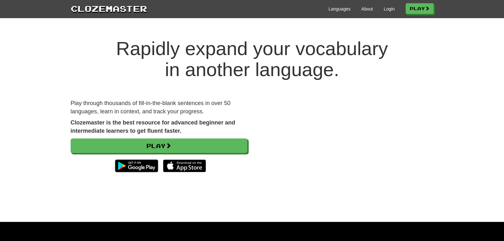 The width and height of the screenshot is (504, 241). Describe the element at coordinates (184, 166) in the screenshot. I see `img: Download_on_the_App_Store_Badge_US-UK_135x40-25178aeef6eb6b83b96f5f2d004eda3bffbb37122de64afbaef7...` at that location.